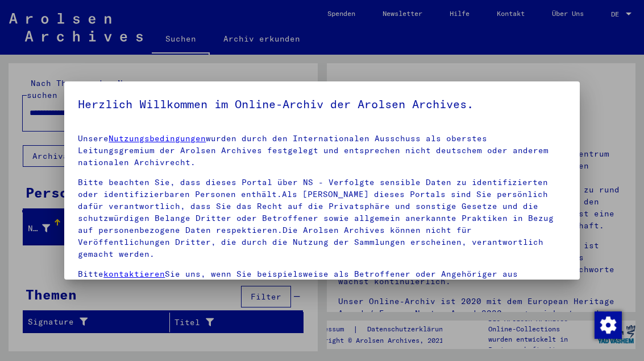  I want to click on a: kontaktieren, so click(134, 274).